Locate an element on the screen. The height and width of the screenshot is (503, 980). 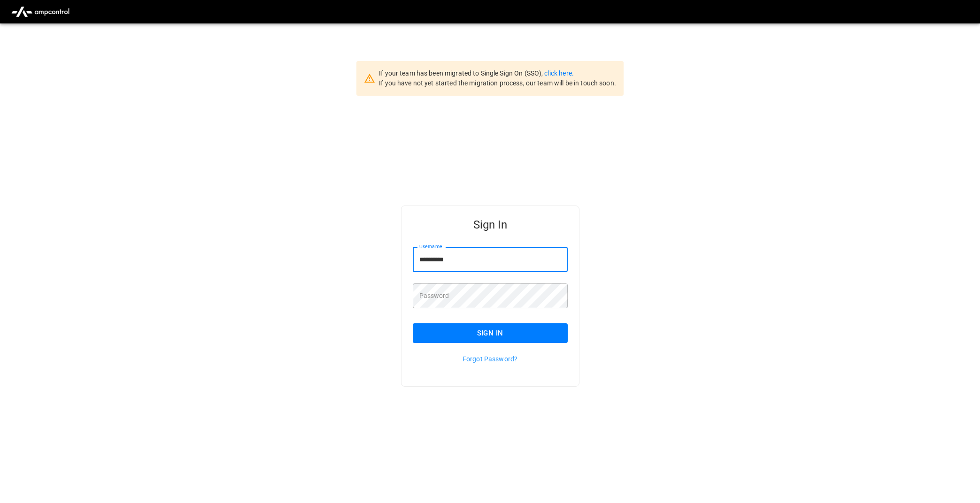
a: click here. is located at coordinates (559, 73).